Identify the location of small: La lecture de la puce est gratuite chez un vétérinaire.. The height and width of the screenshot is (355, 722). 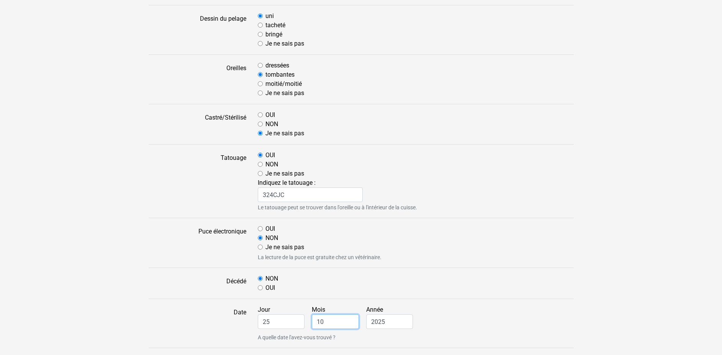
(416, 257).